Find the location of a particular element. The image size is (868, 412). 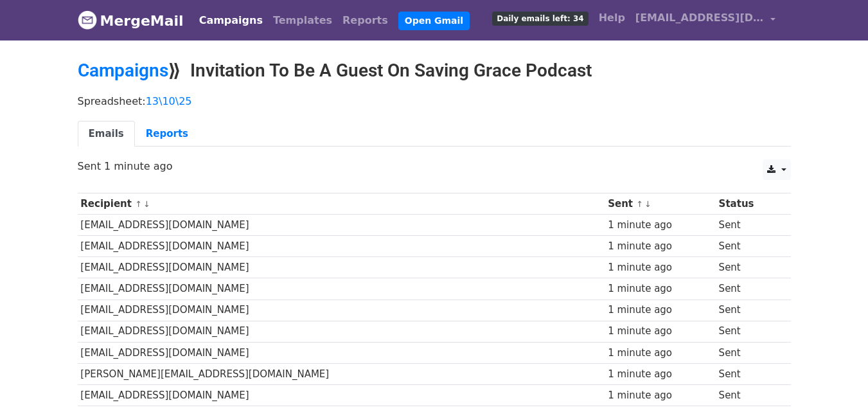

a: Help is located at coordinates (612, 18).